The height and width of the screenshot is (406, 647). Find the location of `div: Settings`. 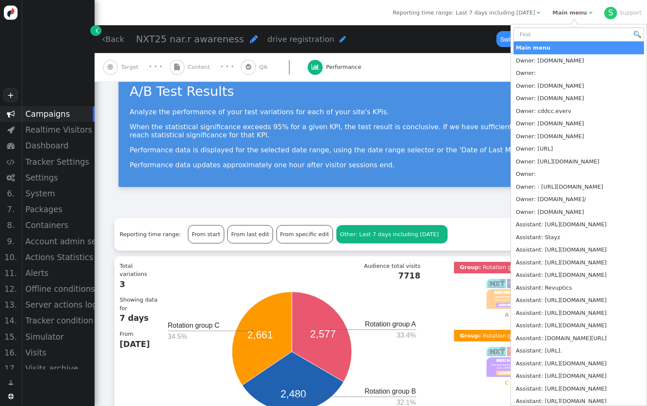

div: Settings is located at coordinates (58, 177).